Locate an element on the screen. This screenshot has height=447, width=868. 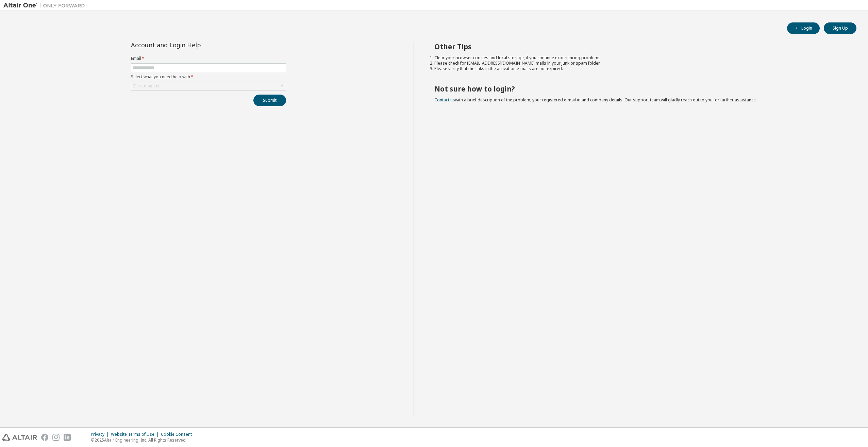
img: altair_logo.svg is located at coordinates (19, 437).